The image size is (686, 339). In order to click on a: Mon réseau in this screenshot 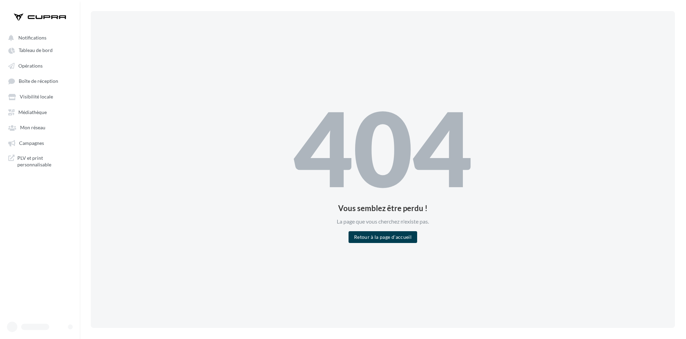, I will do `click(40, 127)`.